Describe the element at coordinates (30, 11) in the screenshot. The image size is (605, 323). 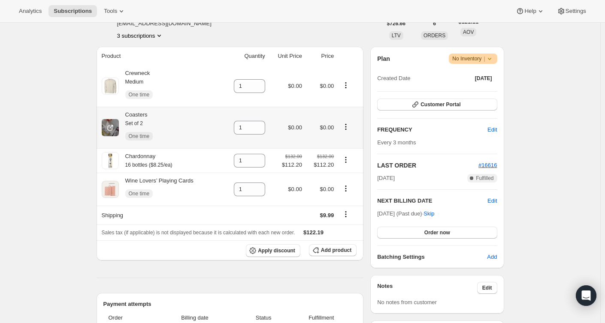
I see `span: Analytics` at that location.